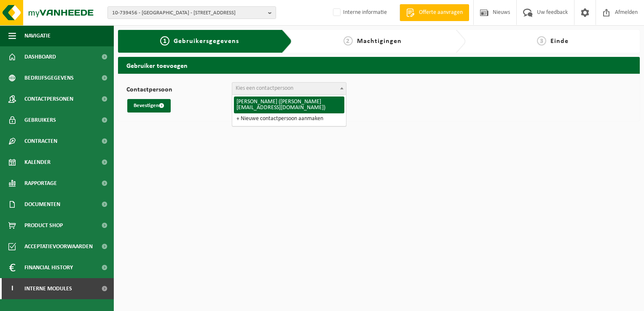 This screenshot has height=311, width=644. I want to click on span: 1, so click(165, 41).